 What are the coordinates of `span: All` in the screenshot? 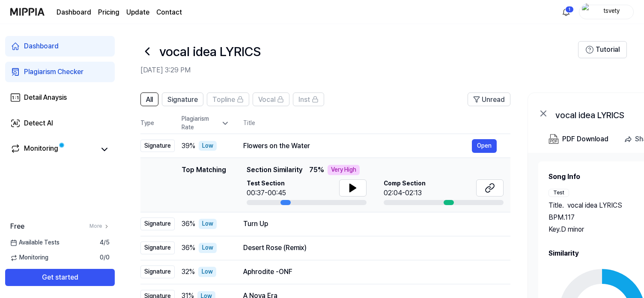 It's located at (149, 100).